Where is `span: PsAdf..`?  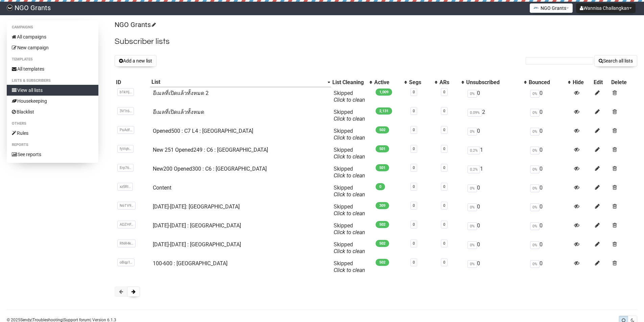 span: PsAdf.. is located at coordinates (126, 130).